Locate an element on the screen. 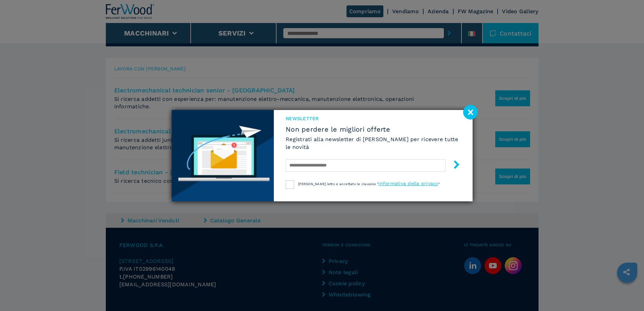 The width and height of the screenshot is (644, 311). span: Non perdere le migliori offerte is located at coordinates (373, 129).